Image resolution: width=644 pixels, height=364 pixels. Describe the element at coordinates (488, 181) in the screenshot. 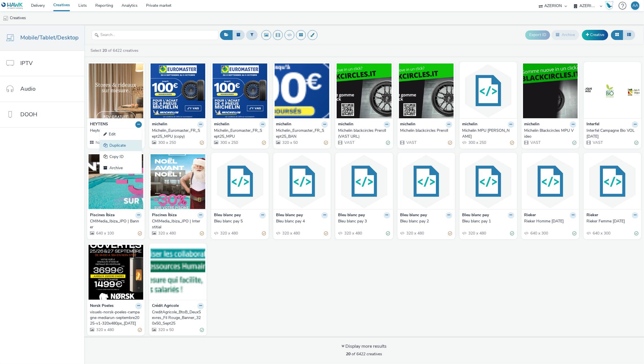

I see `img: Bleu blanc pay 1 visual` at that location.